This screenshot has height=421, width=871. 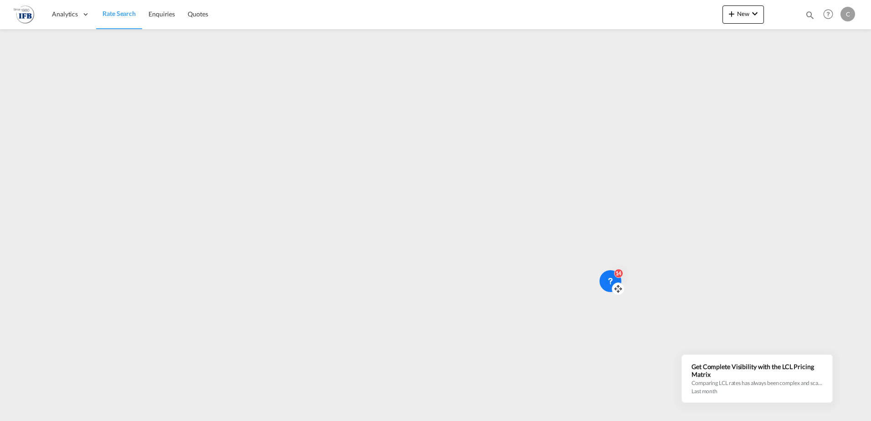 What do you see at coordinates (743, 15) in the screenshot?
I see `button: icon-plus 400-fgNewicon-chevron-down` at bounding box center [743, 15].